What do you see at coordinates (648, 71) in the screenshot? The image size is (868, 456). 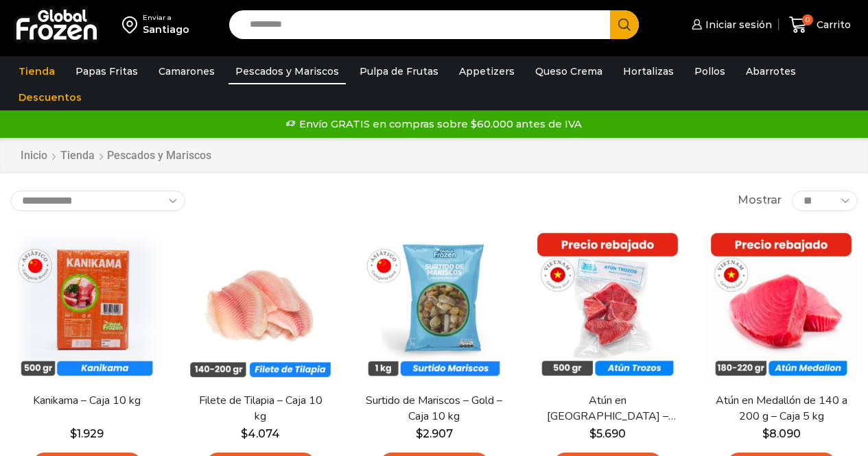 I see `a: Hortalizas` at bounding box center [648, 71].